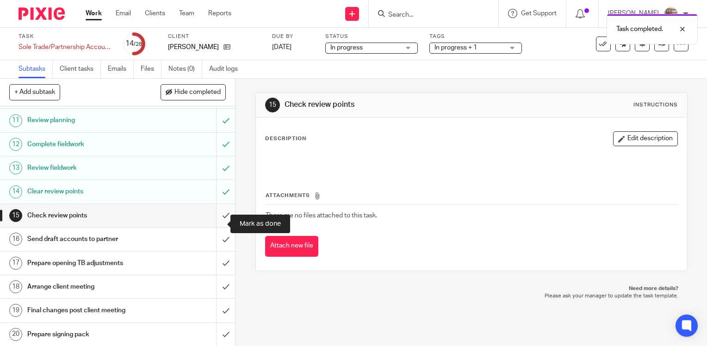  What do you see at coordinates (187, 13) in the screenshot?
I see `a: Team` at bounding box center [187, 13].